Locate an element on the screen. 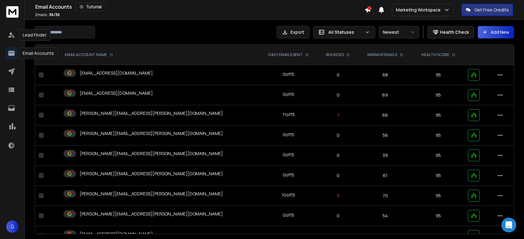  div: 10 of 15 is located at coordinates (288, 195).